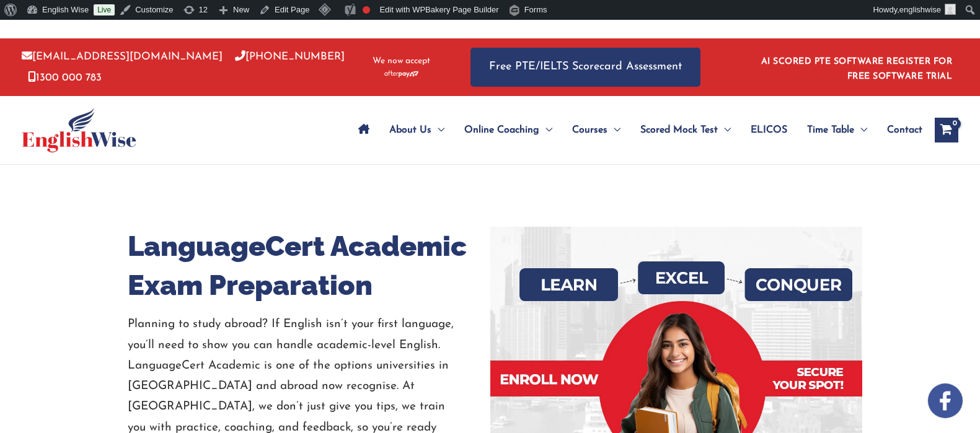 This screenshot has width=980, height=433. I want to click on span: englishwise, so click(920, 9).